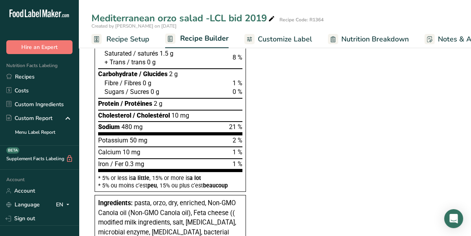  Describe the element at coordinates (111, 83) in the screenshot. I see `span: Fibre` at that location.